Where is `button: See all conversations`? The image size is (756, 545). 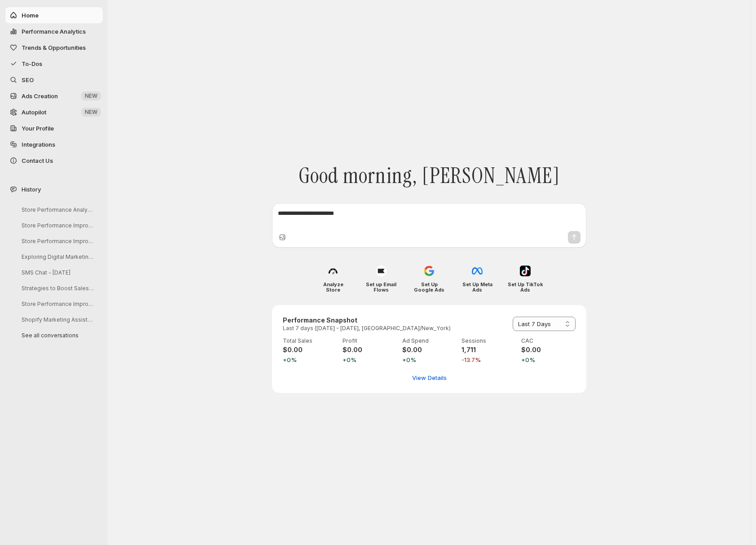 button: See all conversations is located at coordinates (57, 335).